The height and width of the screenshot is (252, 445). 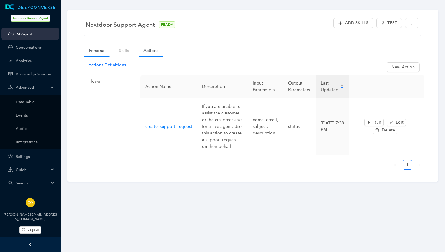 What do you see at coordinates (35, 47) in the screenshot?
I see `a: Conversations` at bounding box center [35, 47].